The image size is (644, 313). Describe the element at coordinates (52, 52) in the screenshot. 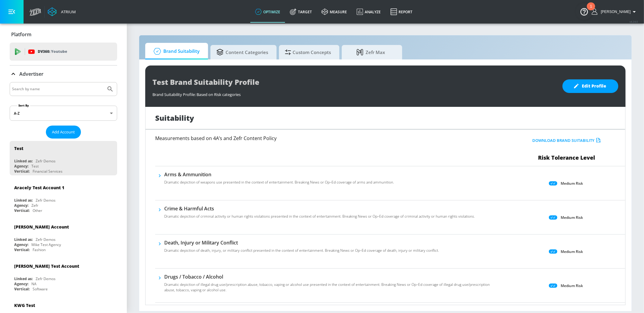

I see `p: DV360:` at that location.